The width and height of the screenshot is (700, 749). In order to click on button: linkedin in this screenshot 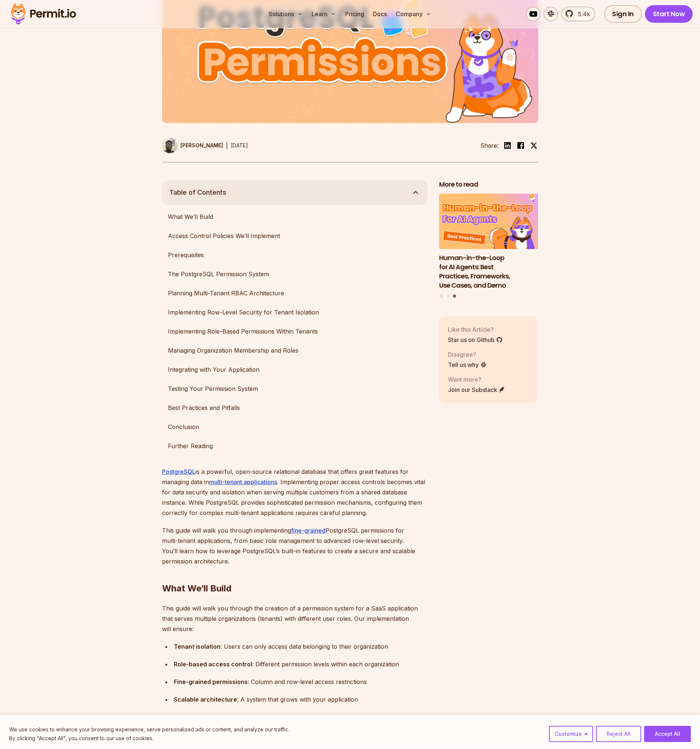, I will do `click(508, 146)`.